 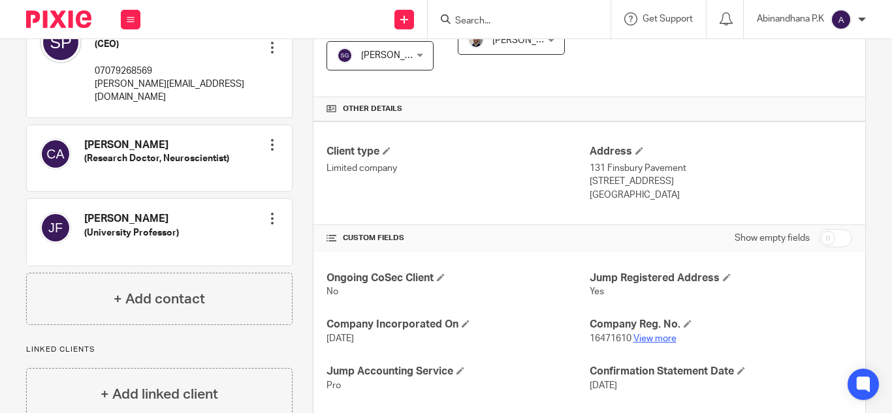 What do you see at coordinates (458, 238) in the screenshot?
I see `h4: CUSTOM FIELDS` at bounding box center [458, 238].